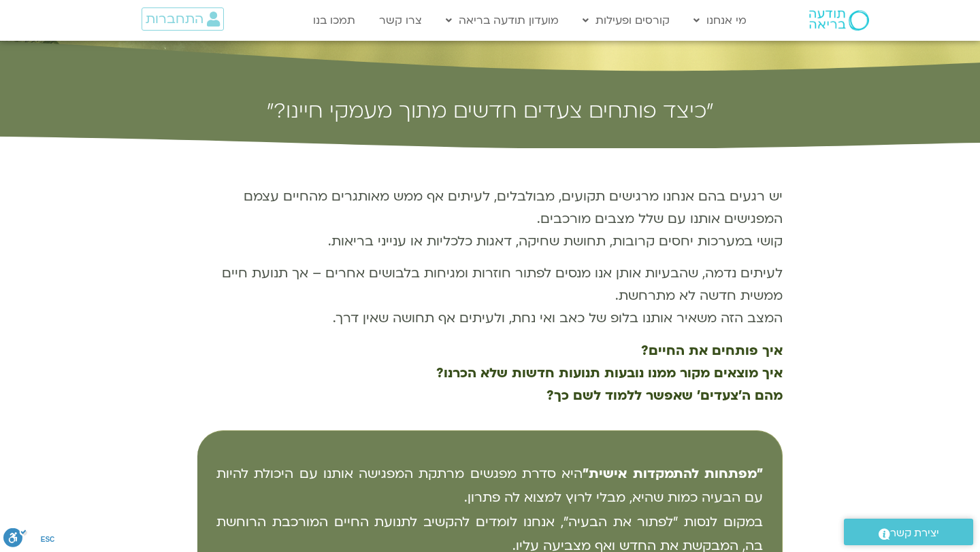 The height and width of the screenshot is (552, 980). What do you see at coordinates (513, 207) in the screenshot?
I see `span: יש רגעים בהם אנחנו מרגישים תקועים, מבולבלים, לעיתים אף ממש מאותגרים מהחיים עצמם המפגישים אותנו עם...` at bounding box center [513, 207].